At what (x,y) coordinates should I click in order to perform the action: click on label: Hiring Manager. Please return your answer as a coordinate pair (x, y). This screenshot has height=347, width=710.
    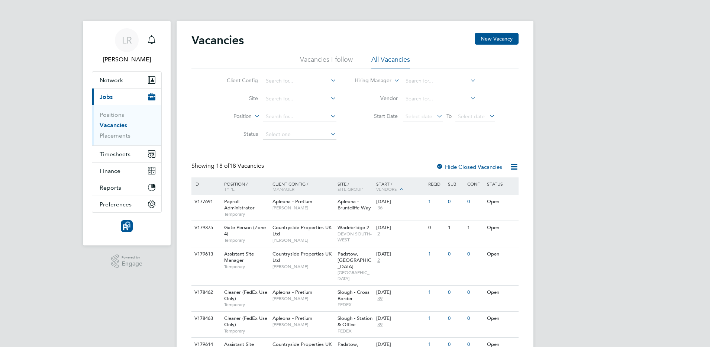
    Looking at the image, I should click on (370, 81).